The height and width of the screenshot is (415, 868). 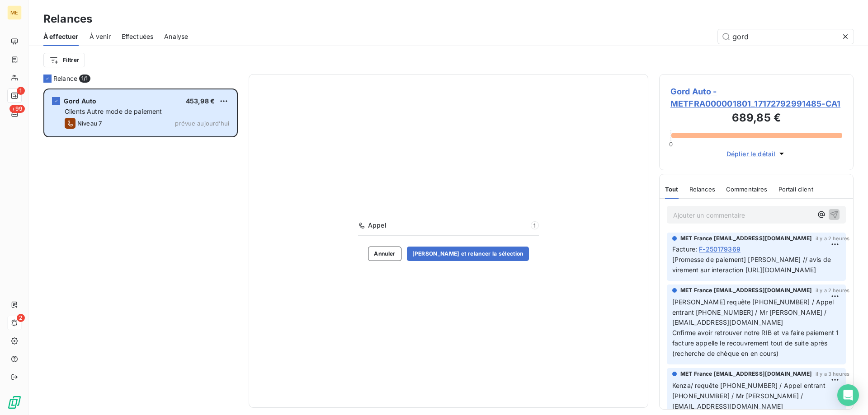 I want to click on span: F-250179369, so click(x=720, y=249).